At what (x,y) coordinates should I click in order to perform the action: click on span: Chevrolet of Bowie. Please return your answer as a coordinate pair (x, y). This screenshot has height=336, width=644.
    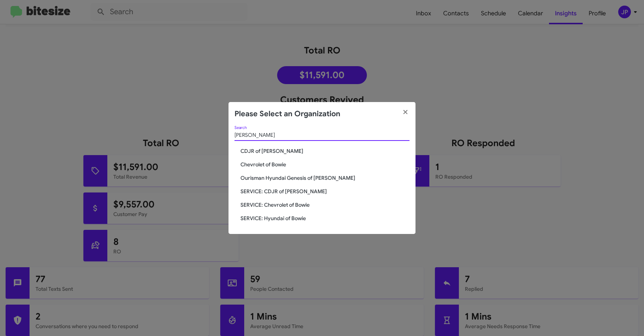
    Looking at the image, I should click on (325, 165).